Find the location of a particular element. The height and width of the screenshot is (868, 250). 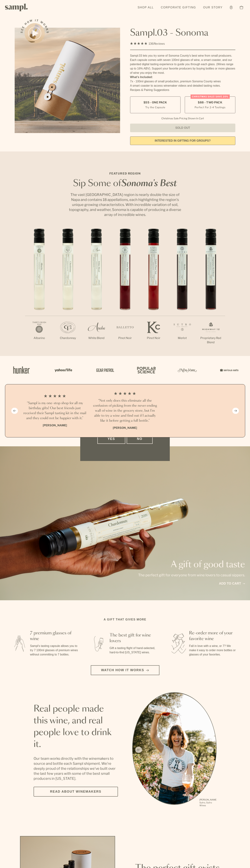

p: Albarino is located at coordinates (39, 338).